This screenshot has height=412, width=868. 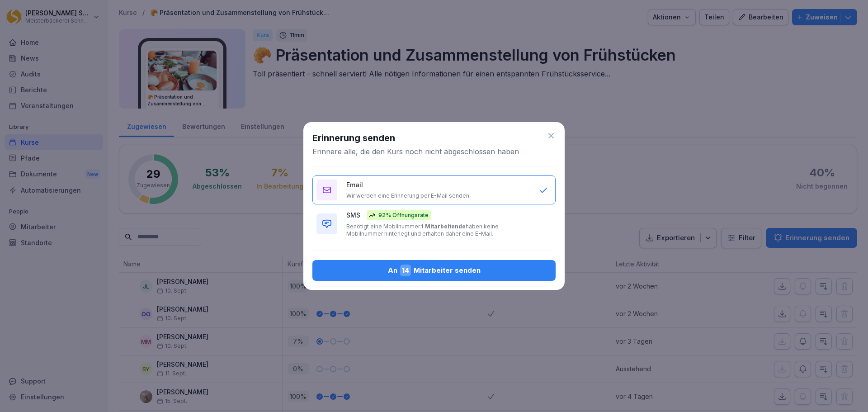 I want to click on p: SMS, so click(x=353, y=215).